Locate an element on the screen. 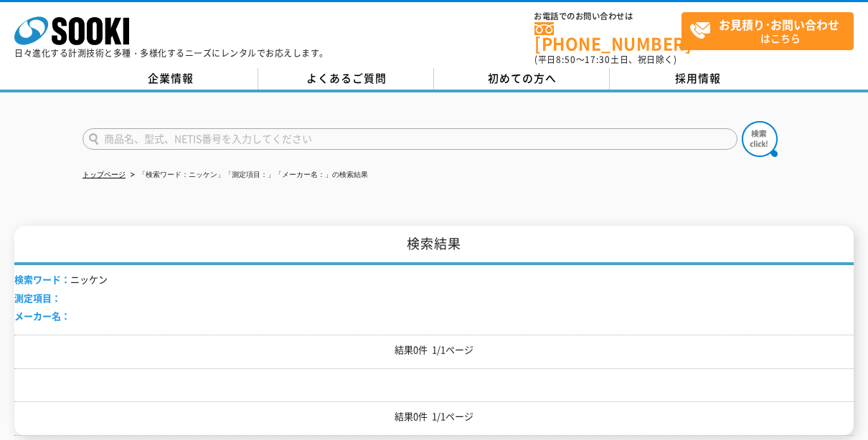 The width and height of the screenshot is (868, 440). a: 企業情報 is located at coordinates (170, 79).